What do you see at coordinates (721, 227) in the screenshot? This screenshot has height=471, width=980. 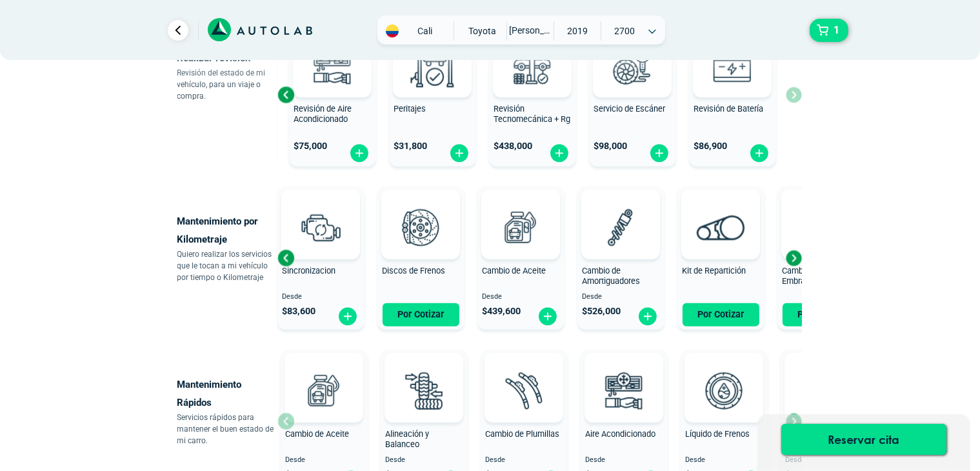 I see `img: correa_de_reparticion-v3.svg` at bounding box center [721, 227].